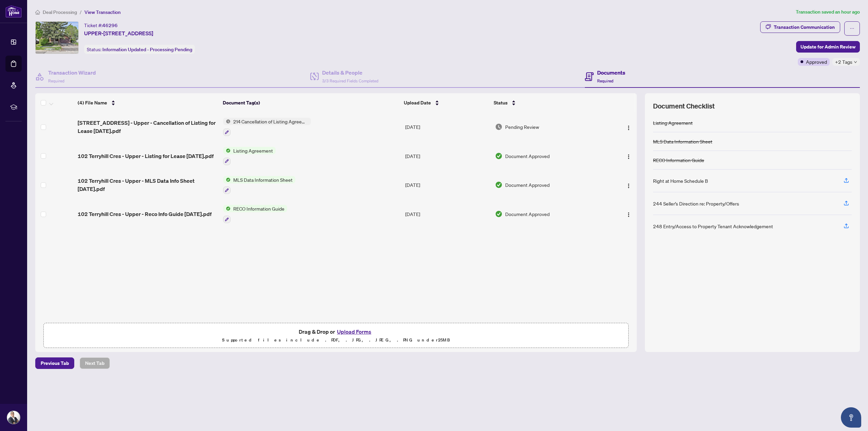 Image resolution: width=868 pixels, height=431 pixels. Describe the element at coordinates (255, 214) in the screenshot. I see `button: Status IconRECO Information Guide` at that location.